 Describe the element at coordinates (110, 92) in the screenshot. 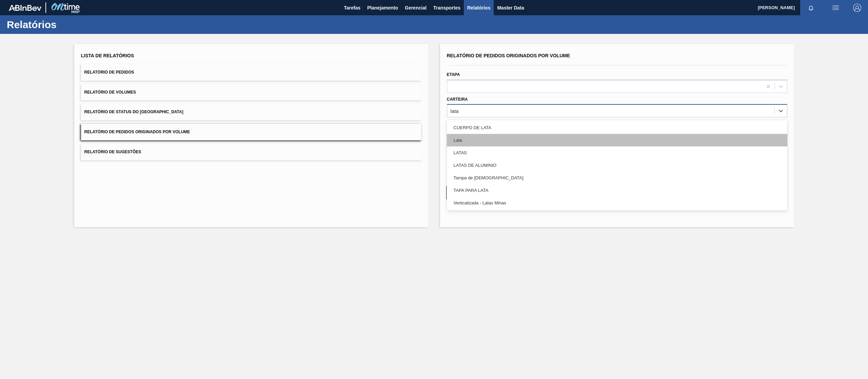

I see `span: Relatório de Volumes` at that location.